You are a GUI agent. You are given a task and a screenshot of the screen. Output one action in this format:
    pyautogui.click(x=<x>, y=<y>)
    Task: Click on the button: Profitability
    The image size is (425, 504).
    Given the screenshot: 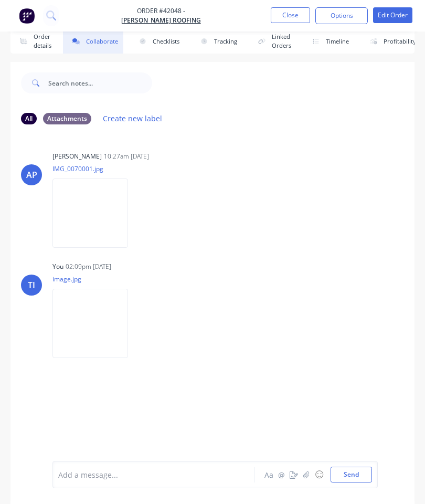 What is the action you would take?
    pyautogui.click(x=391, y=41)
    